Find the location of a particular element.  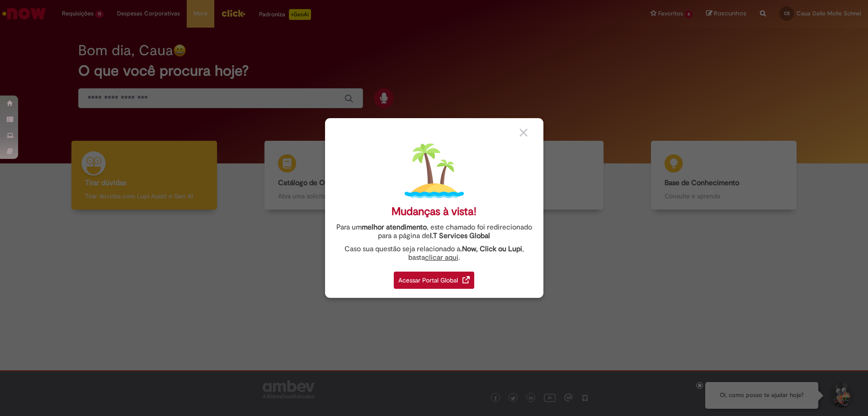

strong: .Now, Click ou Lupi is located at coordinates (491, 249).